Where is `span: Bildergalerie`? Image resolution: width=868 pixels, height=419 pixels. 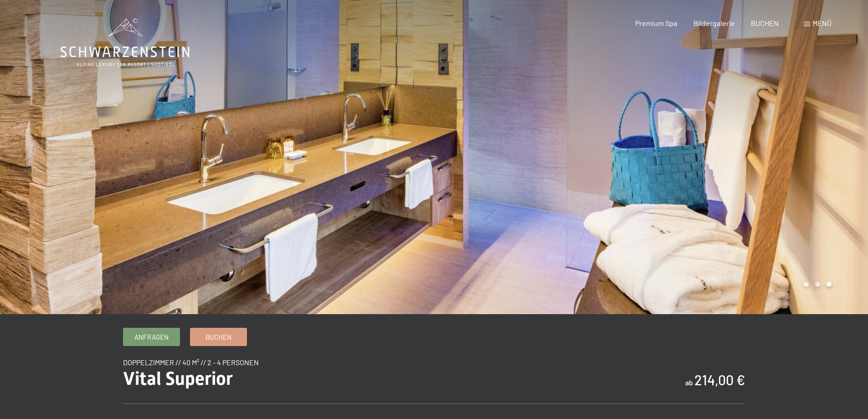
span: Bildergalerie is located at coordinates (714, 23).